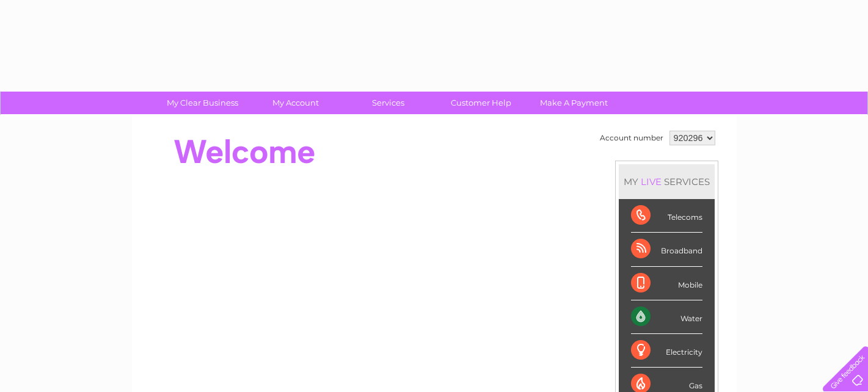 This screenshot has height=392, width=868. What do you see at coordinates (666, 181) in the screenshot?
I see `div: MY SERVICES` at bounding box center [666, 181].